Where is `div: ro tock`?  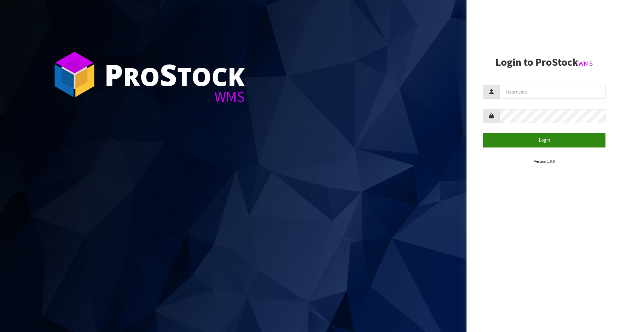 div: ro tock is located at coordinates (174, 74).